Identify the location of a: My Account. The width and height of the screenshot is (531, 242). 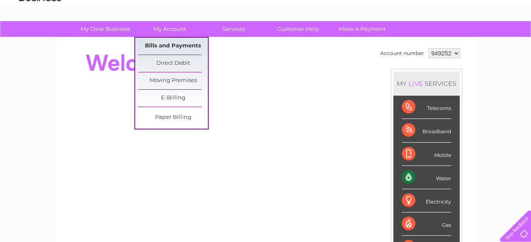
(169, 29).